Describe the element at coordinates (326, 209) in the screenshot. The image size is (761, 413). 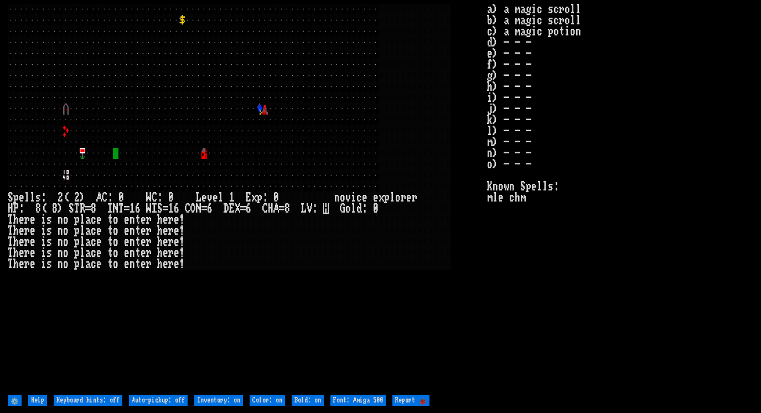
I see `mark: H` at that location.